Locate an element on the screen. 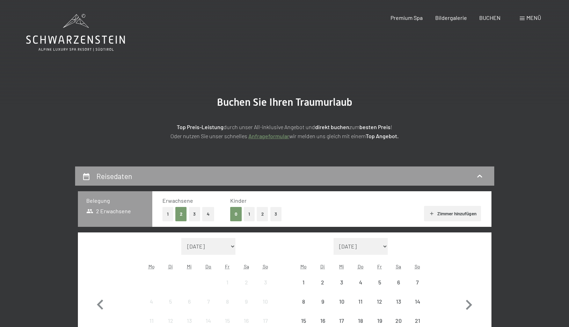 This screenshot has width=569, height=327. div: Wed Sep 03 2025 is located at coordinates (341, 282).